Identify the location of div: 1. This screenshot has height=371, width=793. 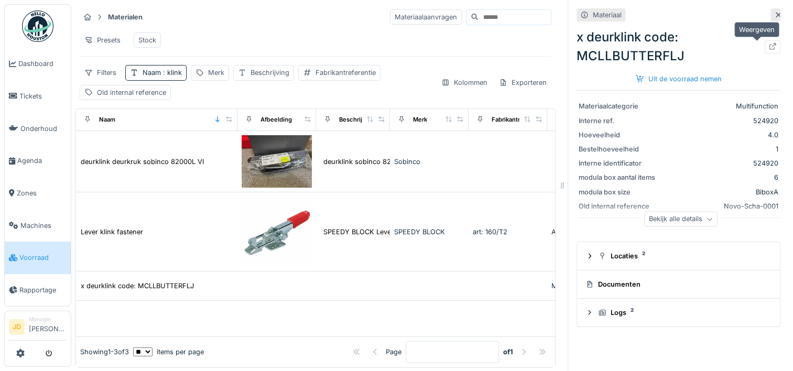
(719, 149).